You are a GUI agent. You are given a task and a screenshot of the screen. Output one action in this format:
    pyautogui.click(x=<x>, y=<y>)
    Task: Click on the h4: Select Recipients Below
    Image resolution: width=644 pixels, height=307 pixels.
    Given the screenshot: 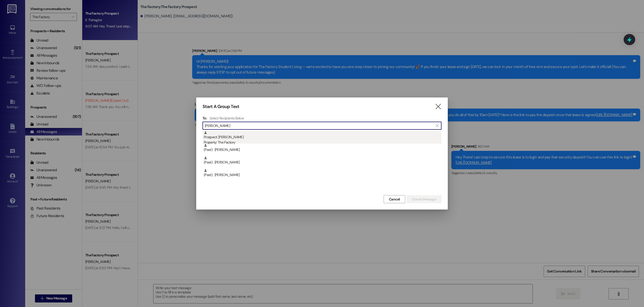 What is the action you would take?
    pyautogui.click(x=227, y=118)
    